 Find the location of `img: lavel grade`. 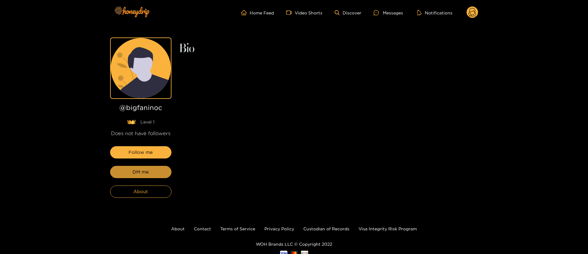

img: lavel grade is located at coordinates (131, 122).